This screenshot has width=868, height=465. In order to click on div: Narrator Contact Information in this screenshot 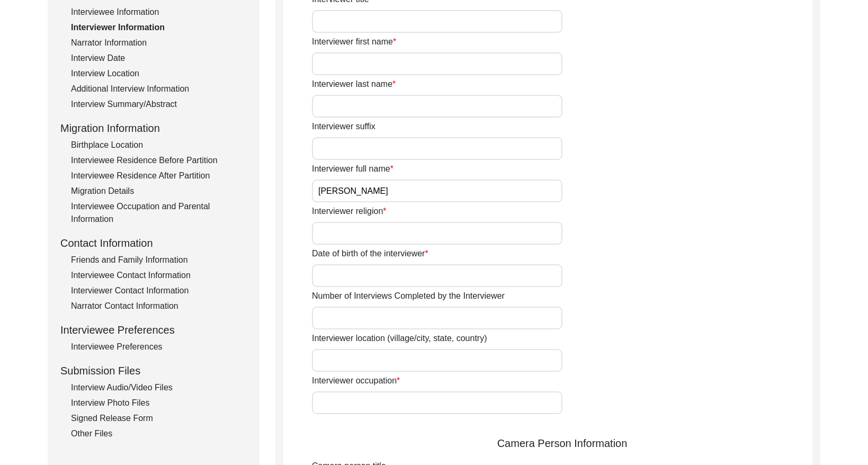, I will do `click(159, 306)`.